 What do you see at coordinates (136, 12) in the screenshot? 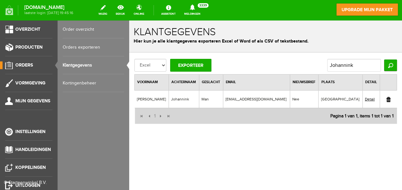
I see `h1: Klantgegevens` at bounding box center [136, 12].